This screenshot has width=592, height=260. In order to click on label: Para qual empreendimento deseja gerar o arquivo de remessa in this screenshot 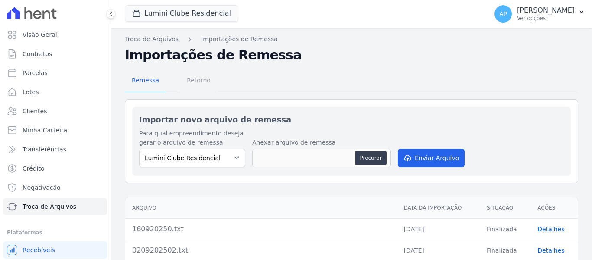, I will do `click(192, 138)`.